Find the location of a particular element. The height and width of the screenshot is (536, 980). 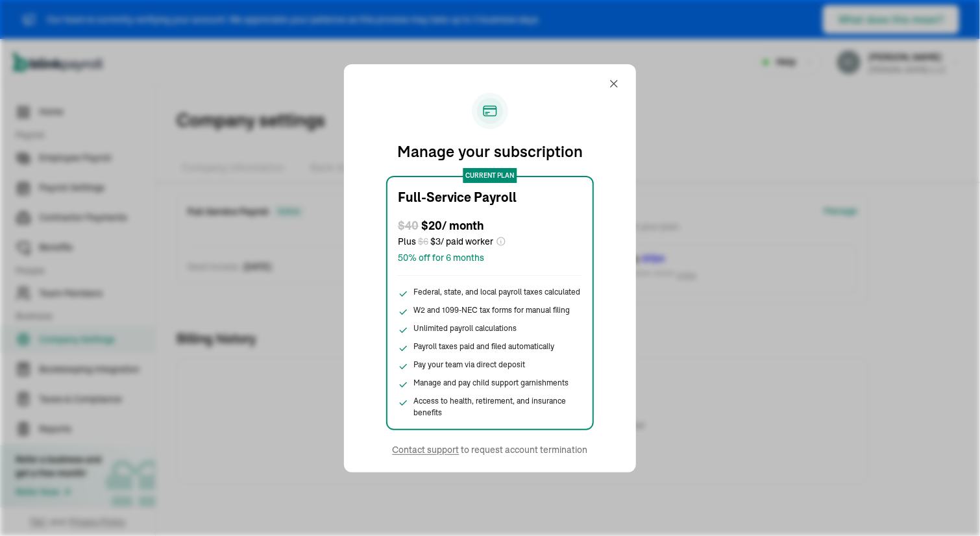

span: $ 40 is located at coordinates (408, 226).